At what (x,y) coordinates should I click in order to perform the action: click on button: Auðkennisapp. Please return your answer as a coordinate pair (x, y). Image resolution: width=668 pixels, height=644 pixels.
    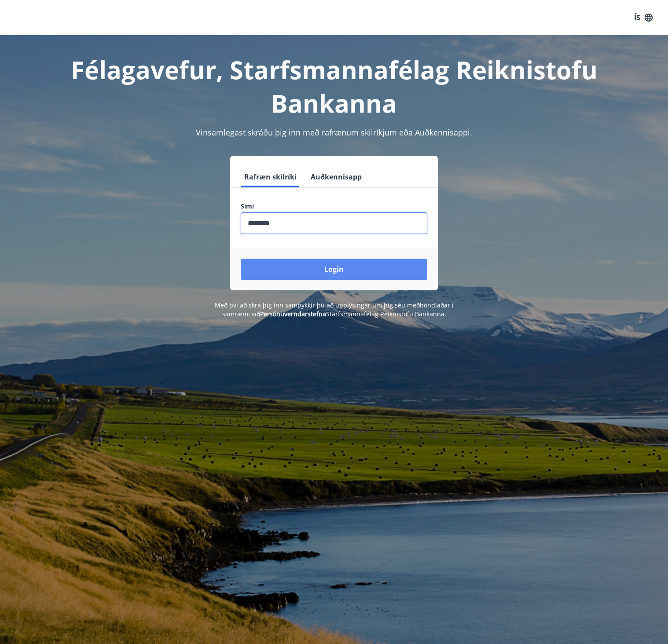
    Looking at the image, I should click on (336, 177).